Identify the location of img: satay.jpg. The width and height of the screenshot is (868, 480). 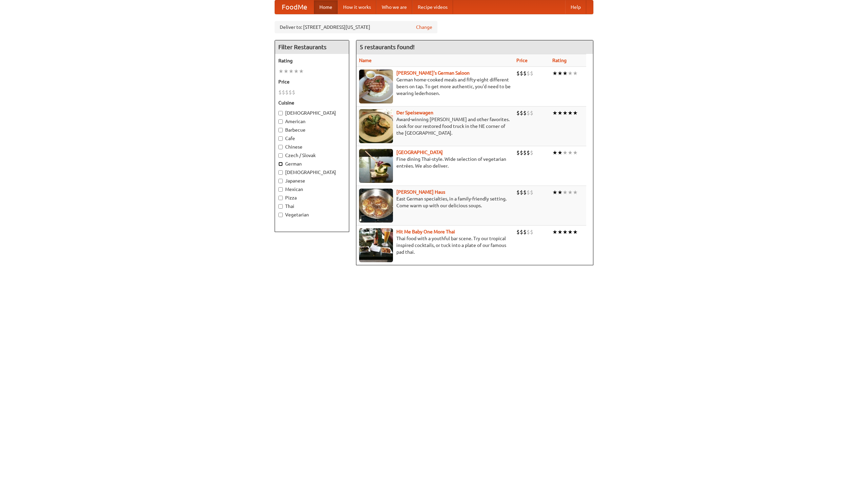
(376, 165).